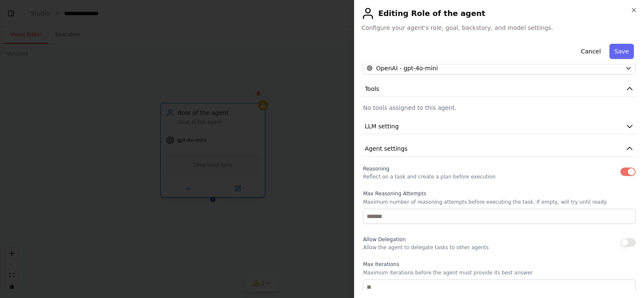  What do you see at coordinates (499, 28) in the screenshot?
I see `span: Configure your agent's role, goal, backstory, and model settings.` at bounding box center [499, 28].